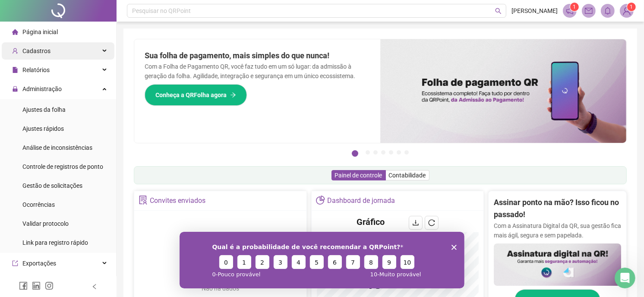 Image resolution: width=644 pixels, height=297 pixels. I want to click on sup: Atualize o seu contato no menu Meus Dados, so click(631, 7).